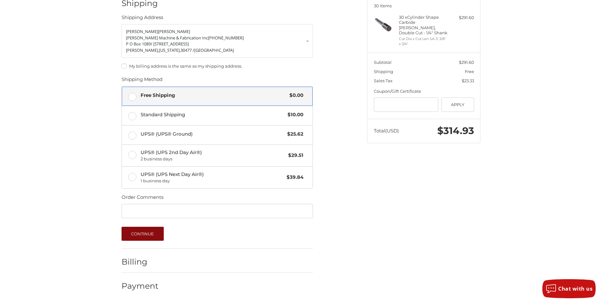  I want to click on span: $291.60, so click(467, 62).